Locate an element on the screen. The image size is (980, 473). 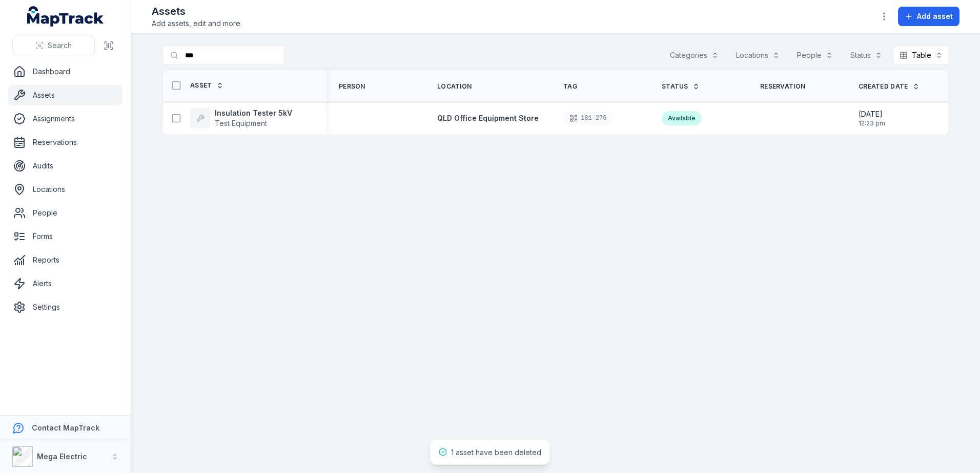
button: Search is located at coordinates (53, 46).